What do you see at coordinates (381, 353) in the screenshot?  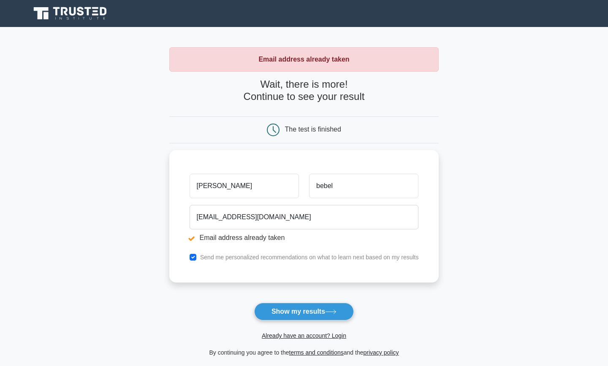 I see `a: privacy policy` at bounding box center [381, 353].